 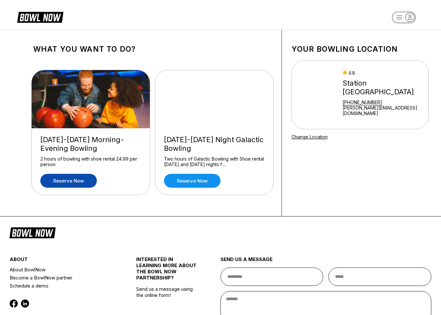 I want to click on a: About BowlNow, so click(x=62, y=269).